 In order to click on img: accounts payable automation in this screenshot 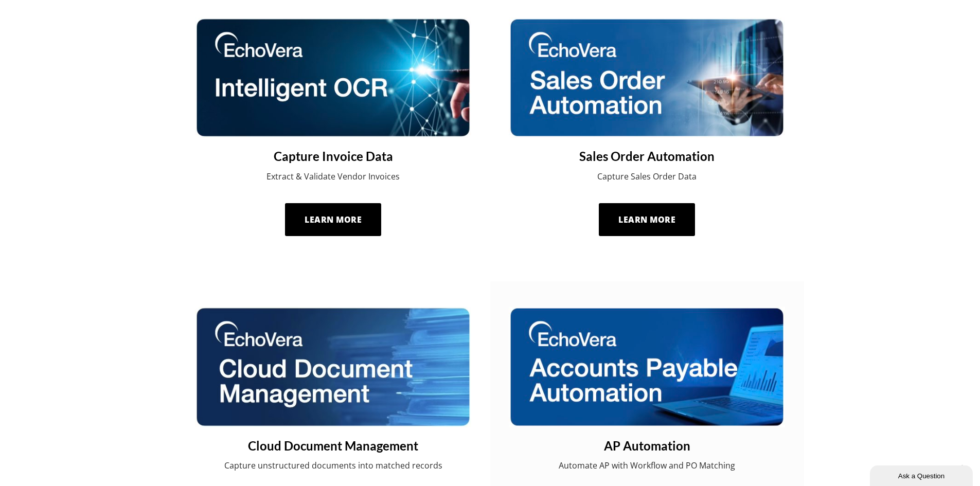, I will do `click(647, 367)`.